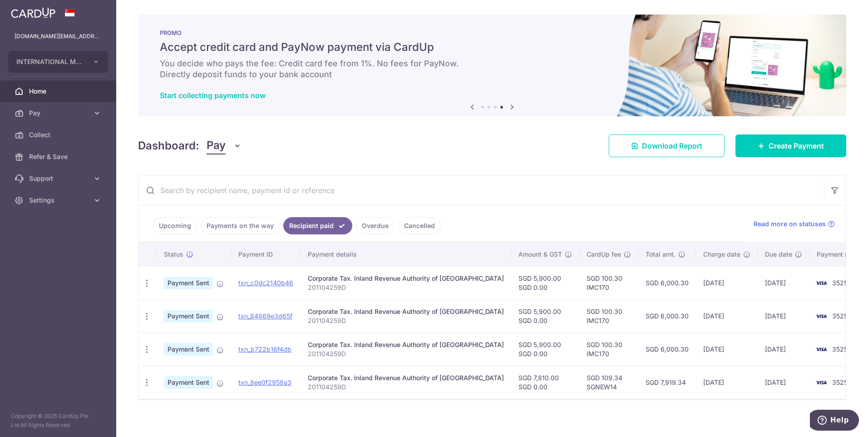 The height and width of the screenshot is (437, 868). Describe the element at coordinates (213, 96) in the screenshot. I see `a: Start collecting payments now` at that location.